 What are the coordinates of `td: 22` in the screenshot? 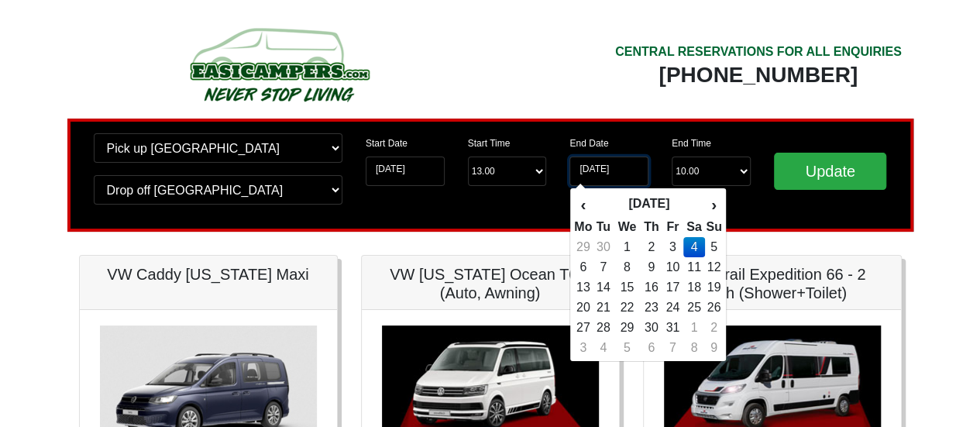 It's located at (627, 308).